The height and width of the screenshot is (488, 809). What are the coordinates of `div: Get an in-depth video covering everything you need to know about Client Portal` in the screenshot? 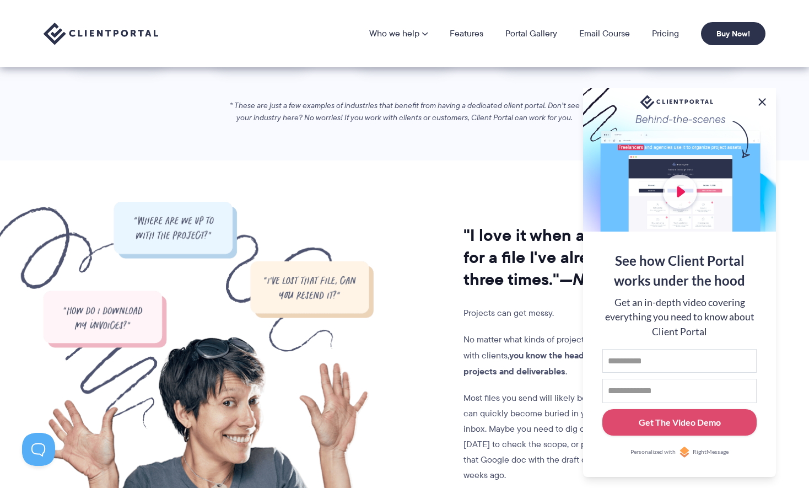 It's located at (680, 317).